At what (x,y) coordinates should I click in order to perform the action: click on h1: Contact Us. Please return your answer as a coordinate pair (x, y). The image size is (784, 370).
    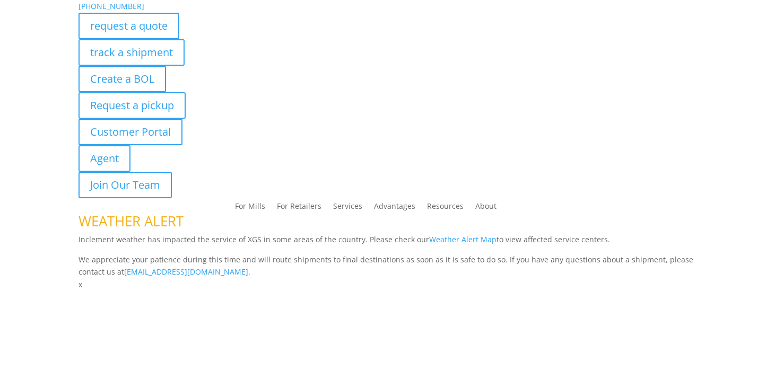
    Looking at the image, I should click on (392, 302).